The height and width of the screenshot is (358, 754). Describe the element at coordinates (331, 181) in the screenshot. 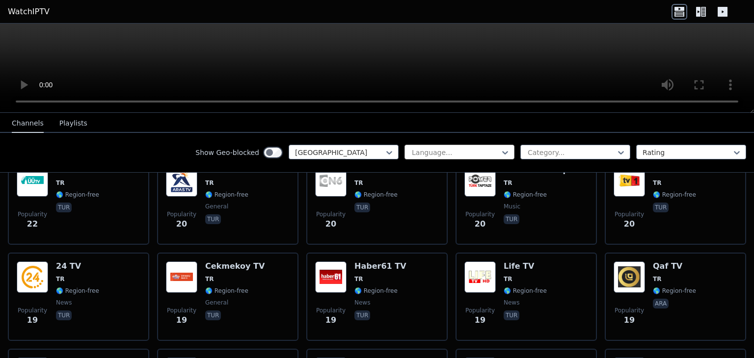

I see `img: On 6` at that location.